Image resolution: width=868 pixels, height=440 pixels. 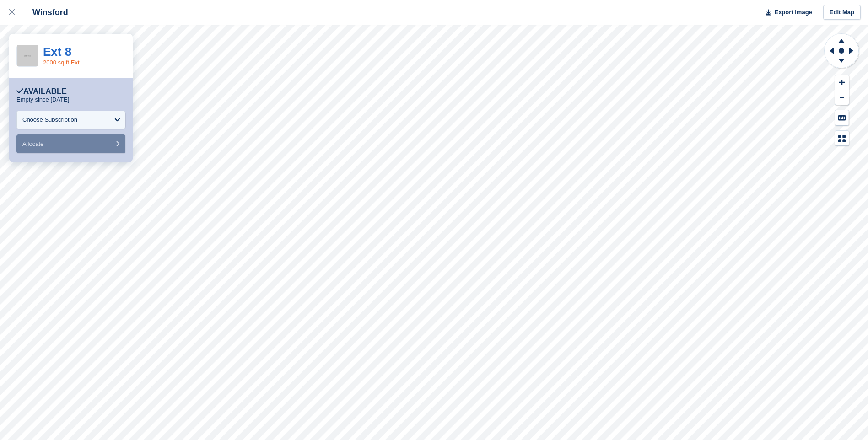 What do you see at coordinates (62, 62) in the screenshot?
I see `a: 2000 sq ft Ext` at bounding box center [62, 62].